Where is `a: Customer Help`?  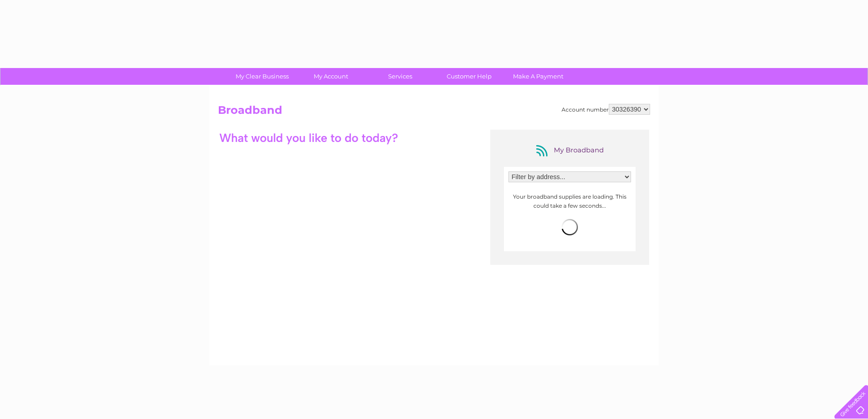
a: Customer Help is located at coordinates (469, 76).